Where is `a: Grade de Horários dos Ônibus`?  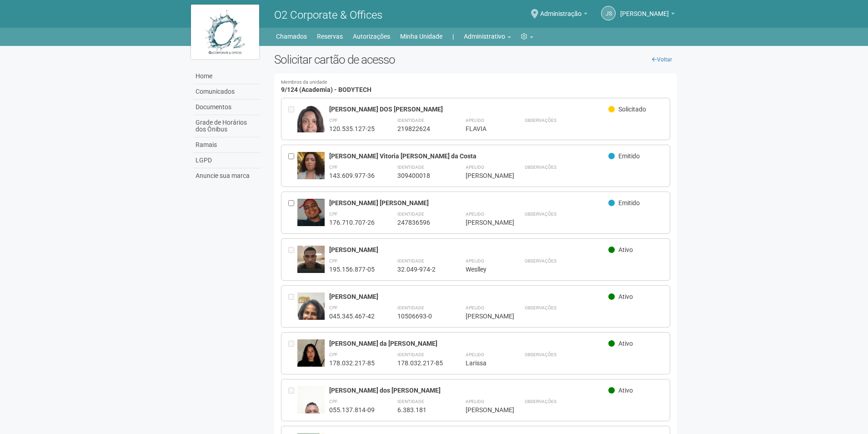 a: Grade de Horários dos Ônibus is located at coordinates (227, 126).